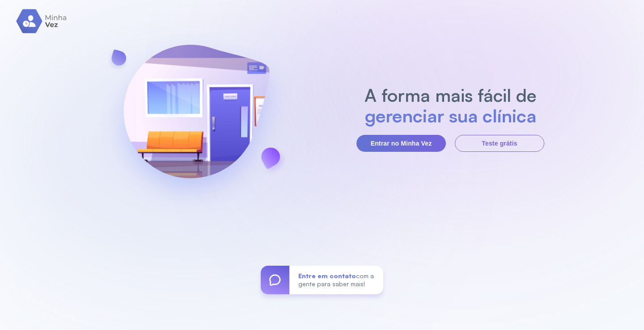  Describe the element at coordinates (500, 143) in the screenshot. I see `button: Teste grátis` at that location.